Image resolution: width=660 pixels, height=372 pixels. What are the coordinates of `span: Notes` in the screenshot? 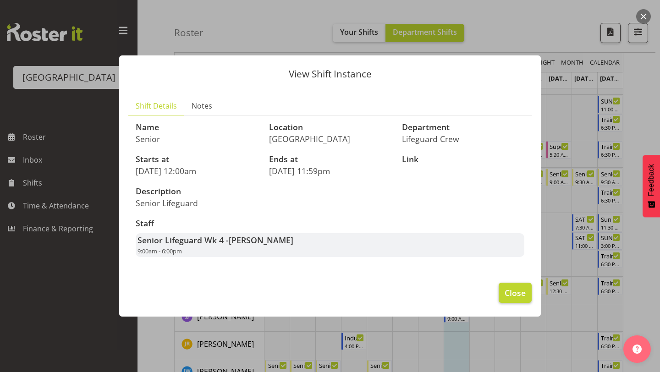 It's located at (202, 106).